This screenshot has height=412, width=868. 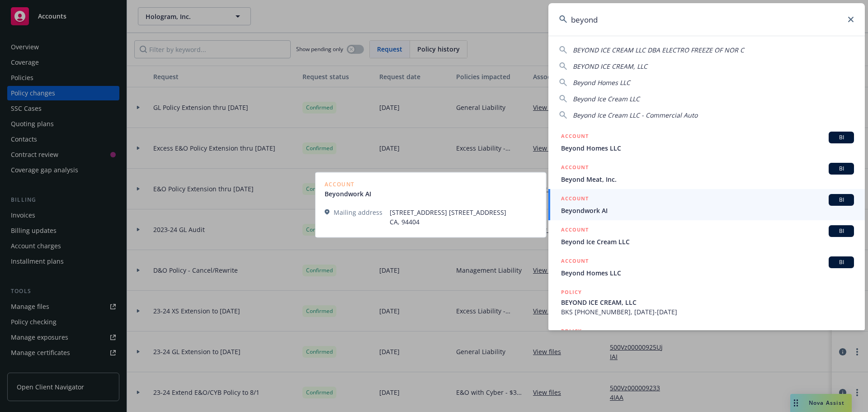 I want to click on span: Beyond Ice Cream LLC - Commercial Auto, so click(x=635, y=115).